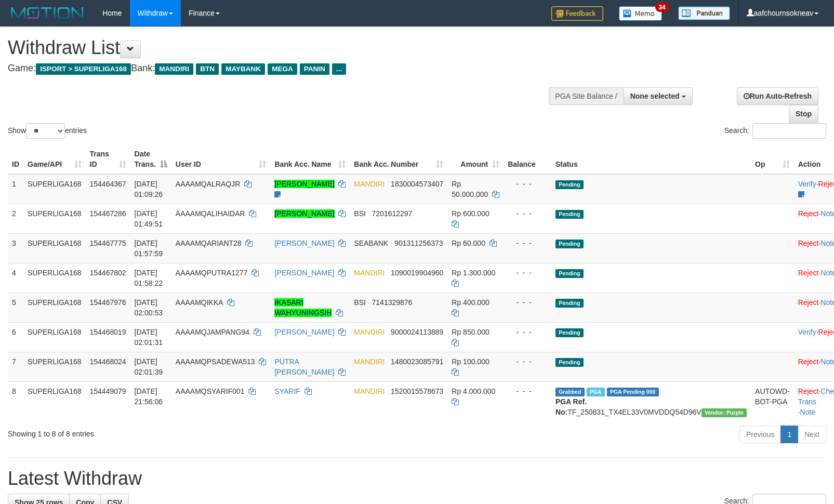 The width and height of the screenshot is (834, 504). I want to click on span: None selected, so click(655, 96).